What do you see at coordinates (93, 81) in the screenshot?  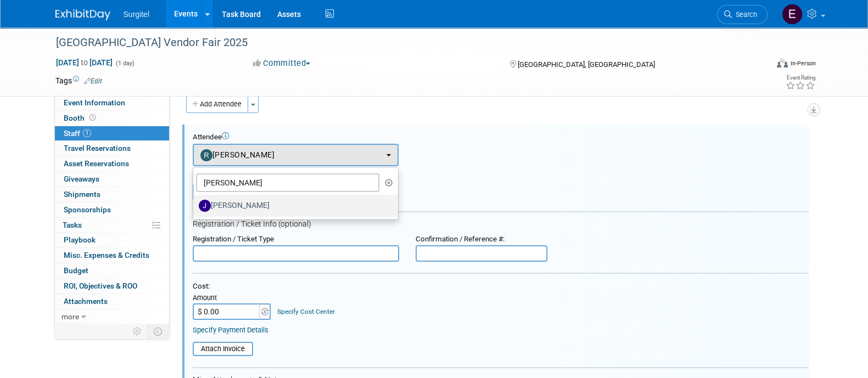 I see `a: Edit` at bounding box center [93, 81].